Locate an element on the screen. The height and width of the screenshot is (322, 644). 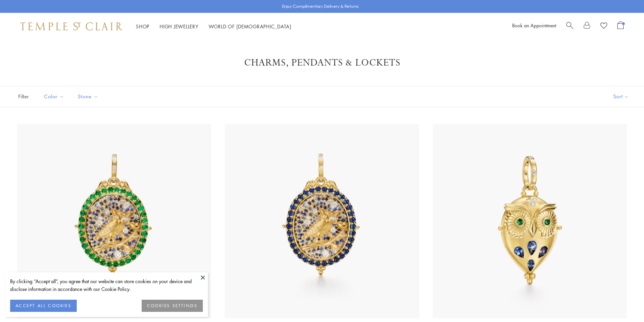
button: Show sort by is located at coordinates (621, 96).